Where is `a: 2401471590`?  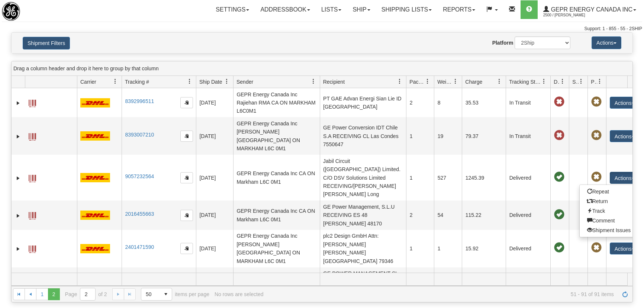 a: 2401471590 is located at coordinates (139, 247).